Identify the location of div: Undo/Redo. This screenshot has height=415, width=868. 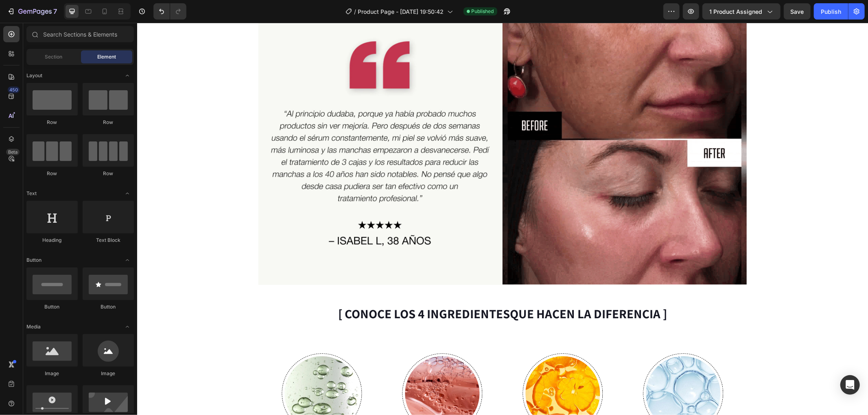
(170, 11).